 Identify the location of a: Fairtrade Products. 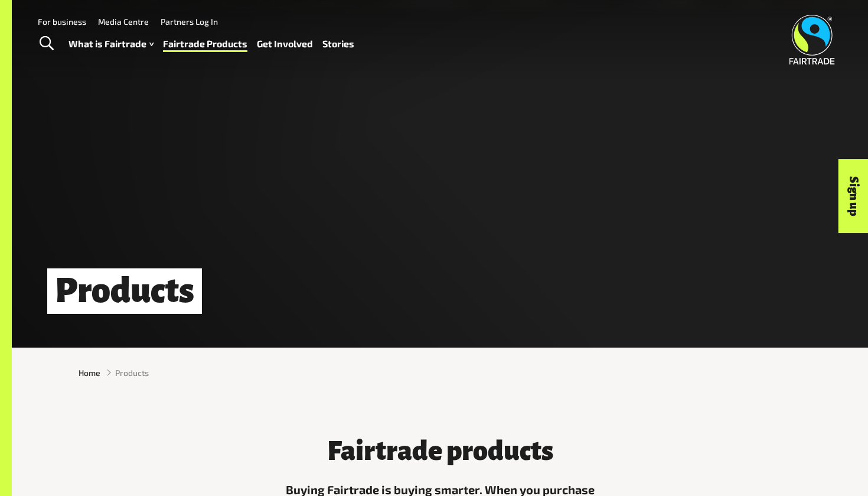
(205, 43).